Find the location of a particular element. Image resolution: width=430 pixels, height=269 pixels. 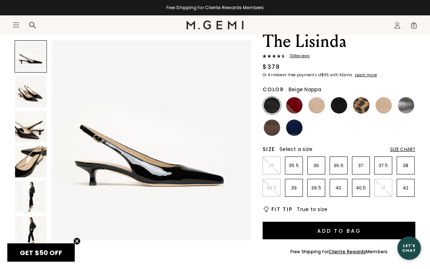

div: Free Shipping for Members is located at coordinates (339, 252).